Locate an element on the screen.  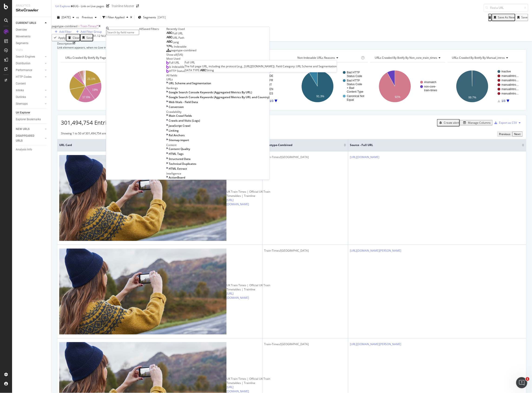
span: Is Indexable is located at coordinates (179, 47).